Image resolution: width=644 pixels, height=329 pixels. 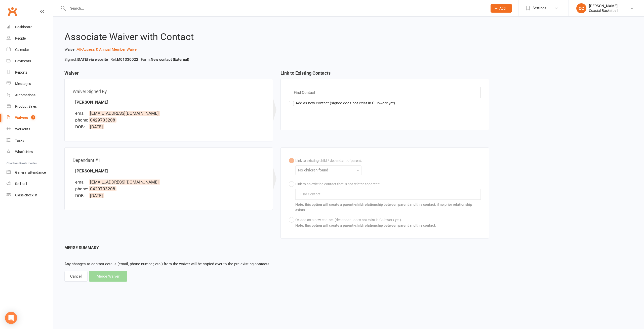 What do you see at coordinates (170, 59) in the screenshot?
I see `strong: New contact (External)` at bounding box center [170, 59].